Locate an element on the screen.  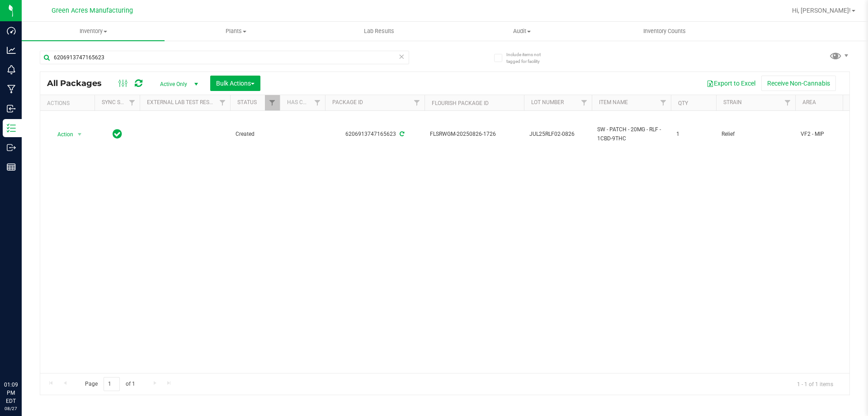
th: Has COA is located at coordinates (303, 103).